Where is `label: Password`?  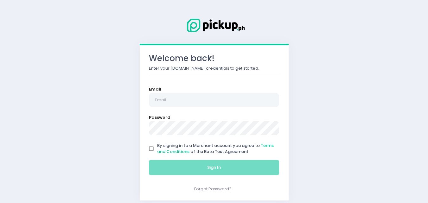
label: Password is located at coordinates (160, 117).